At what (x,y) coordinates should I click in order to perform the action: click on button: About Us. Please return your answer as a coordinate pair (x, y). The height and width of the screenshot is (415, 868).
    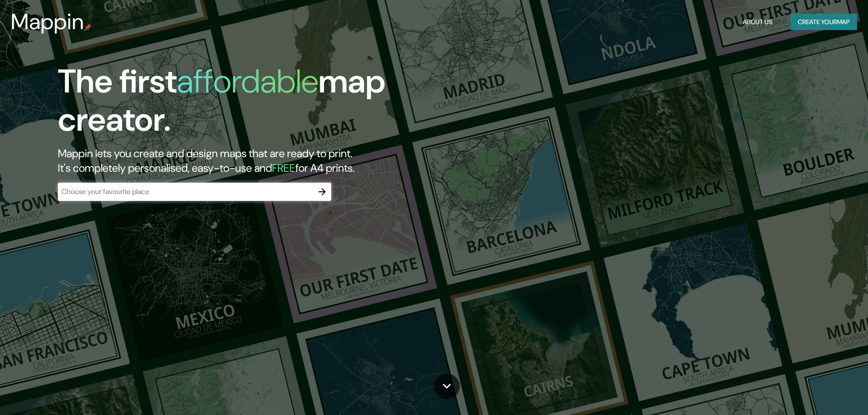
    Looking at the image, I should click on (758, 22).